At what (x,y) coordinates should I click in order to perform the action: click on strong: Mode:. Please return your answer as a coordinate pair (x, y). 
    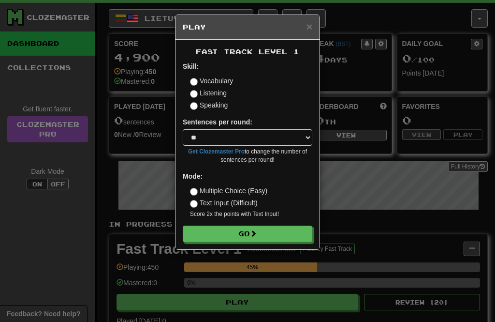
    Looking at the image, I should click on (192, 176).